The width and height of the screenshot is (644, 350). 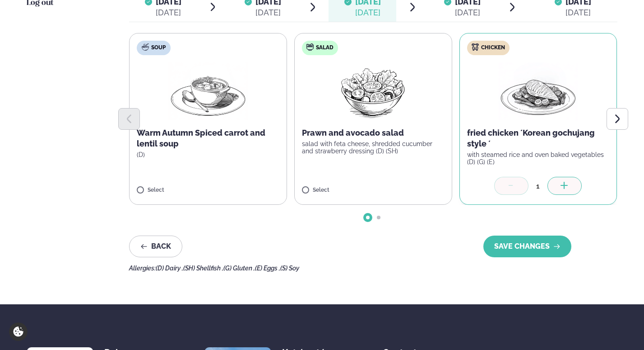 What do you see at coordinates (538, 186) in the screenshot?
I see `div: 1` at bounding box center [538, 186].